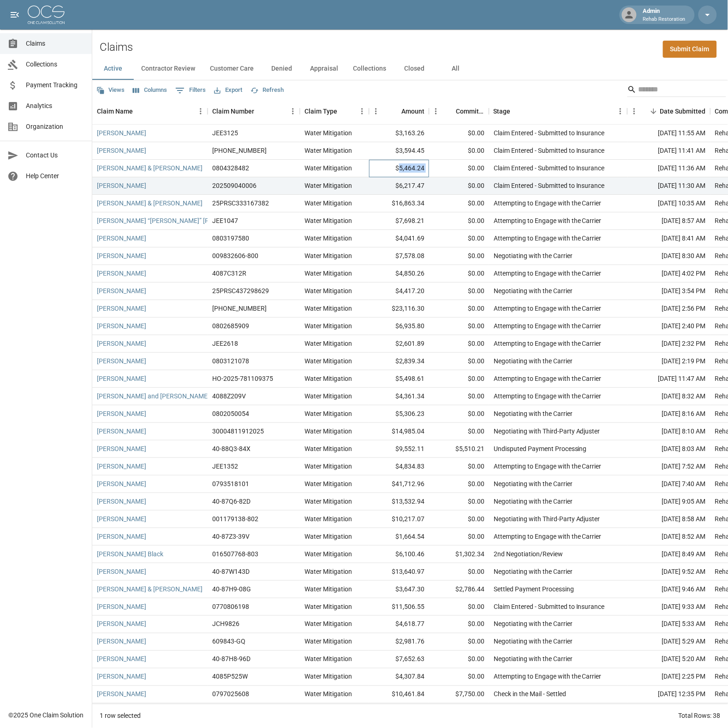  I want to click on span: Help Center, so click(55, 176).